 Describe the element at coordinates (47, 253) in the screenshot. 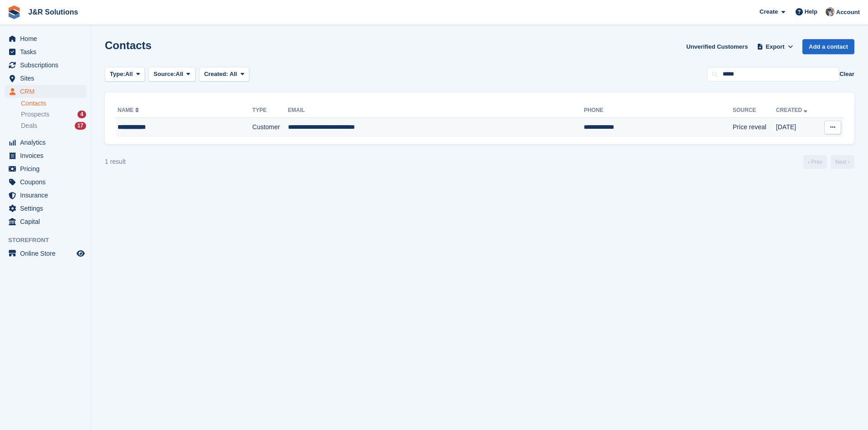

I see `span: Online Store` at that location.